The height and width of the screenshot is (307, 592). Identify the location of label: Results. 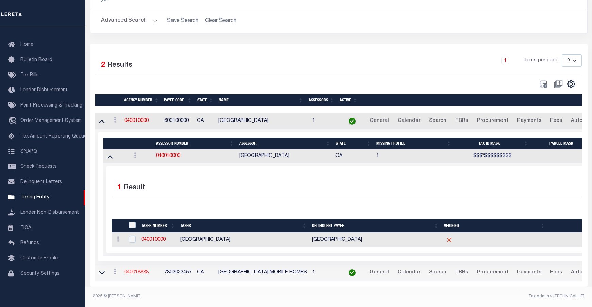
(120, 65).